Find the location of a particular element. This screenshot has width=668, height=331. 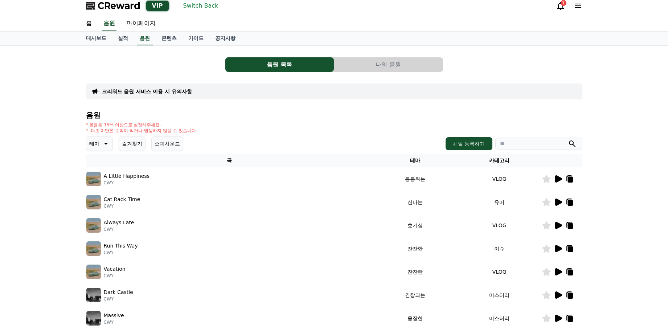

a: 크리워드 음원 서비스 이용 시 유의사항 is located at coordinates (147, 91).